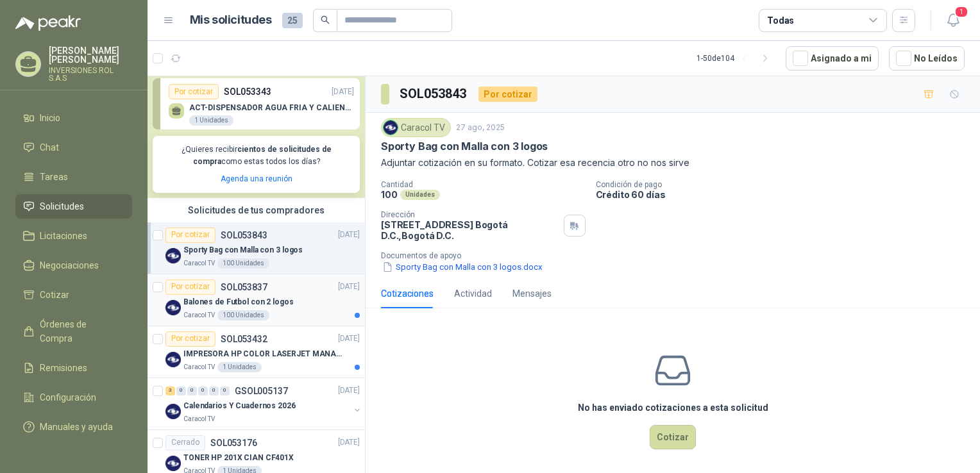 The image size is (980, 473). Describe the element at coordinates (73, 206) in the screenshot. I see `a: Solicitudes` at that location.